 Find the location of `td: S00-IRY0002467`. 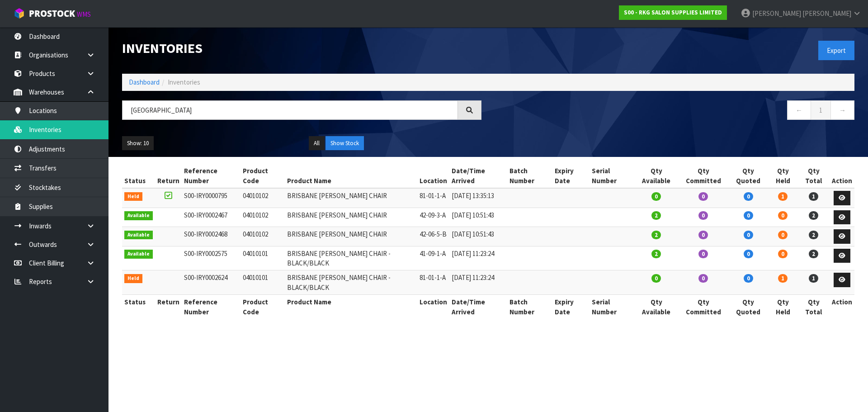

td: S00-IRY0002467 is located at coordinates (211, 217).